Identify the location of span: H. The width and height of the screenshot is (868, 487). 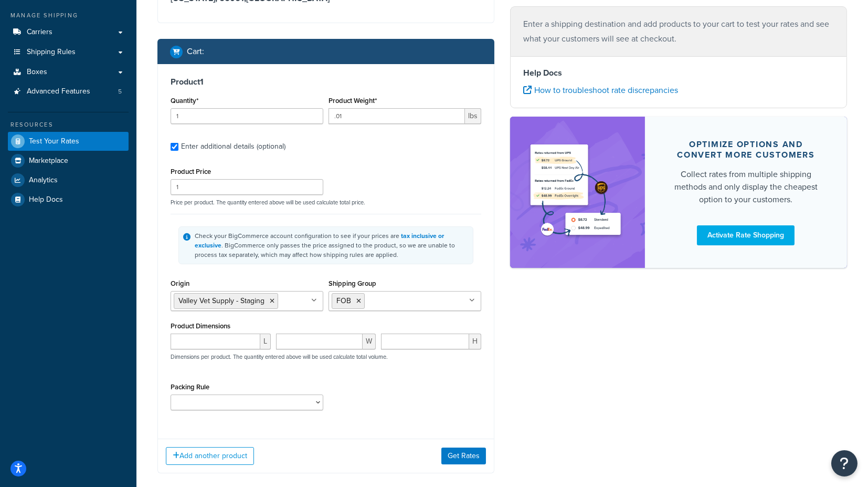
(475, 341).